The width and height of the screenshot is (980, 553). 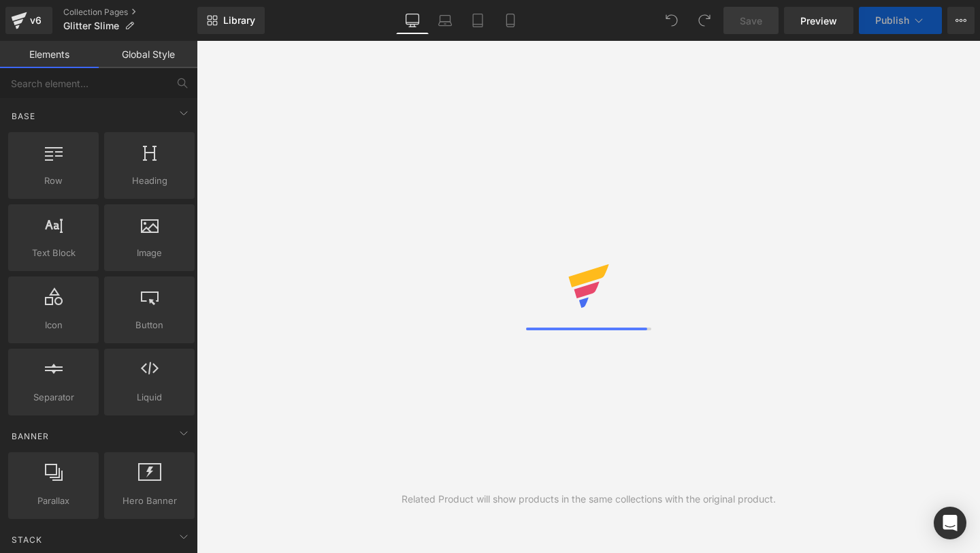 What do you see at coordinates (892, 21) in the screenshot?
I see `span: Publish` at bounding box center [892, 21].